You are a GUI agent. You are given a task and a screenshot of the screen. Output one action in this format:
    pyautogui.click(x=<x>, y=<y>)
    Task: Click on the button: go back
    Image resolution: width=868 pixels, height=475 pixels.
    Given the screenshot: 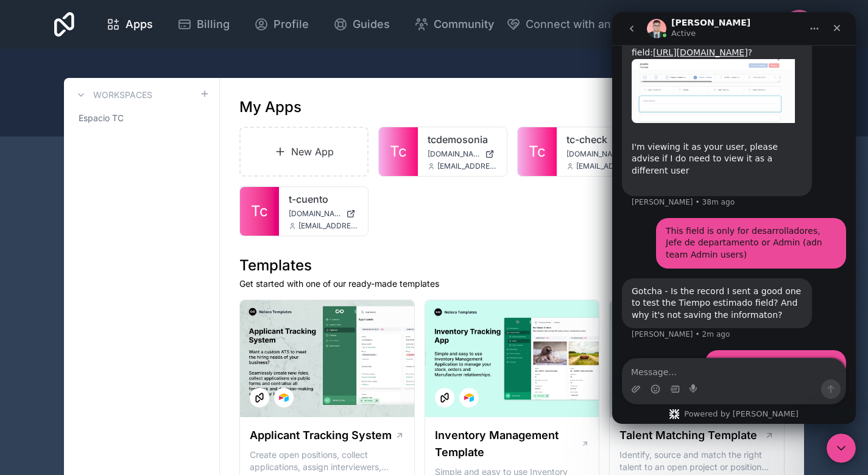 What is the action you would take?
    pyautogui.click(x=20, y=16)
    